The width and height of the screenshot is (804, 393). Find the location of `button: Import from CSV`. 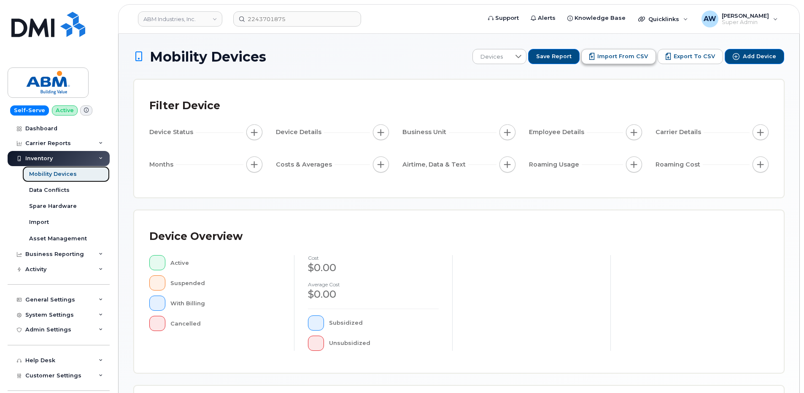

button: Import from CSV is located at coordinates (618, 57).